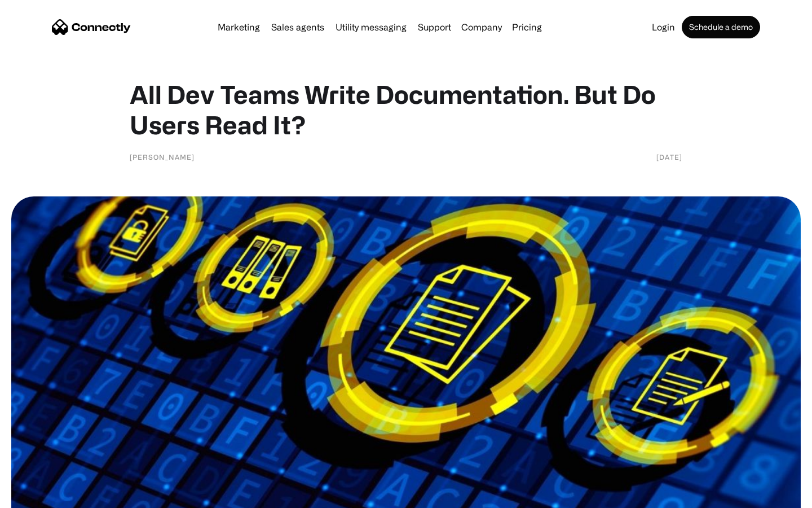 The width and height of the screenshot is (812, 508). What do you see at coordinates (238, 27) in the screenshot?
I see `a: Marketing` at bounding box center [238, 27].